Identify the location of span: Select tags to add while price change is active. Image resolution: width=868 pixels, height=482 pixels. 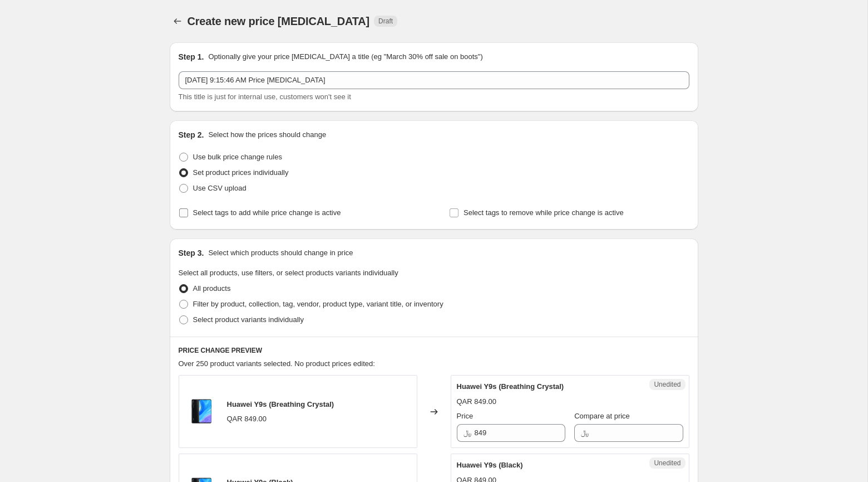
(267, 212).